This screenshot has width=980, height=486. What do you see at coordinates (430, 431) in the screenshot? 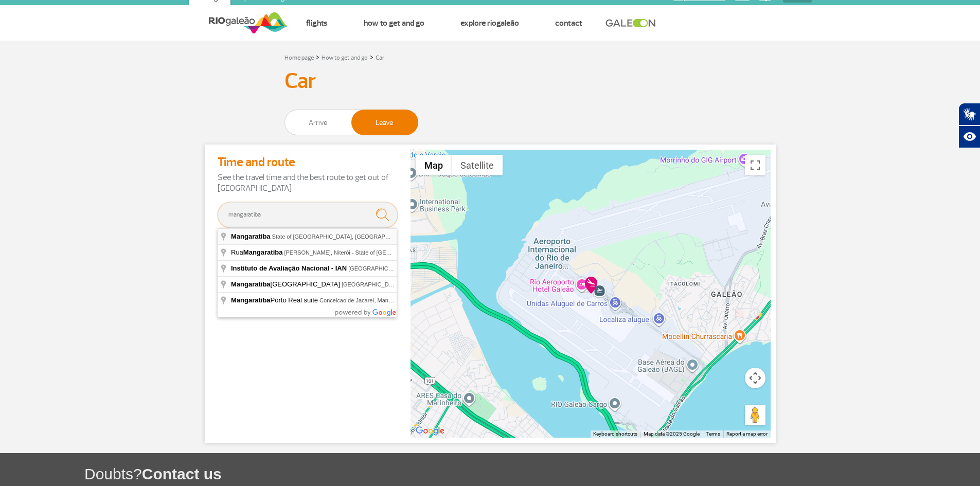
I see `a: Open this area in Google Maps (opens a new window)` at bounding box center [430, 431].